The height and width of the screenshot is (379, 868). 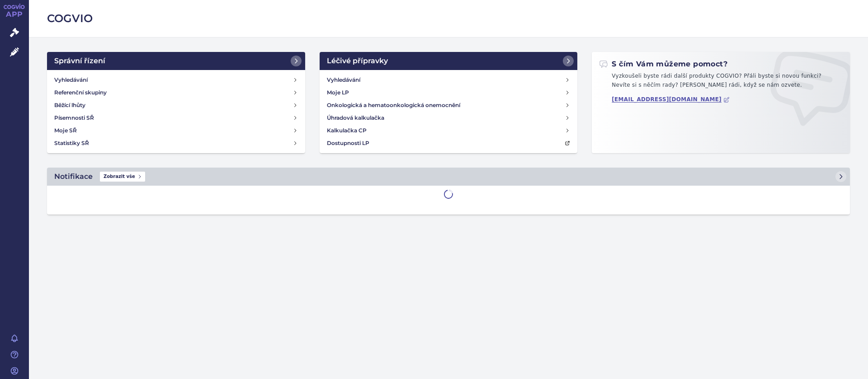 I want to click on h4: Běžící lhůty, so click(x=70, y=105).